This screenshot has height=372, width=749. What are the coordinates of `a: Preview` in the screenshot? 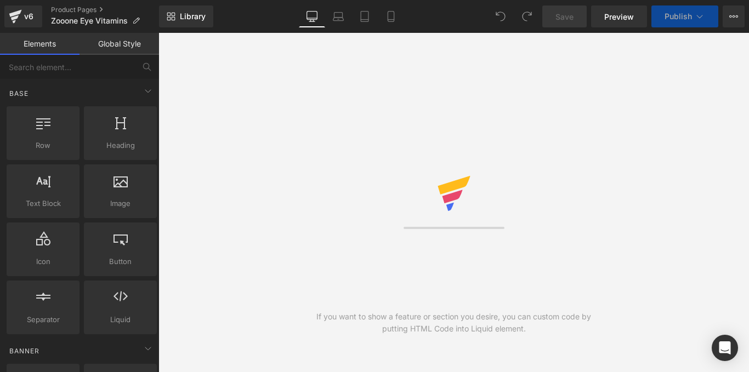 It's located at (619, 16).